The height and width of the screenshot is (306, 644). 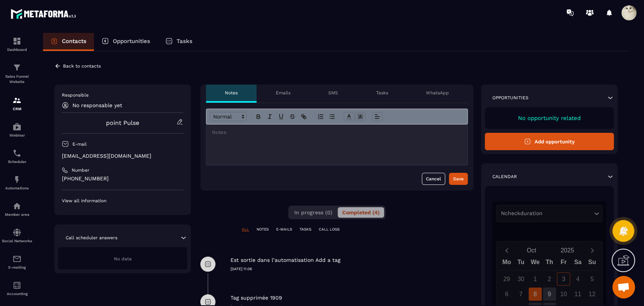 I want to click on a: automationsautomationsAutomations, so click(x=17, y=183).